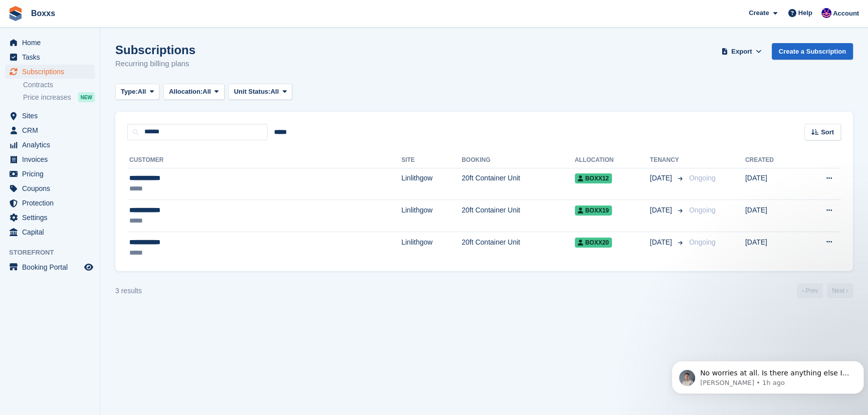  Describe the element at coordinates (264, 161) in the screenshot. I see `th: Customer` at that location.